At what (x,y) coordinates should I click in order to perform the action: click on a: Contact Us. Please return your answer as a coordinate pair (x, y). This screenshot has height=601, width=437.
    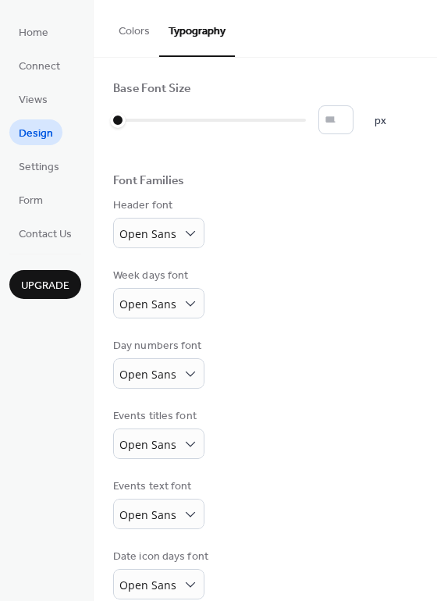
    Looking at the image, I should click on (45, 233).